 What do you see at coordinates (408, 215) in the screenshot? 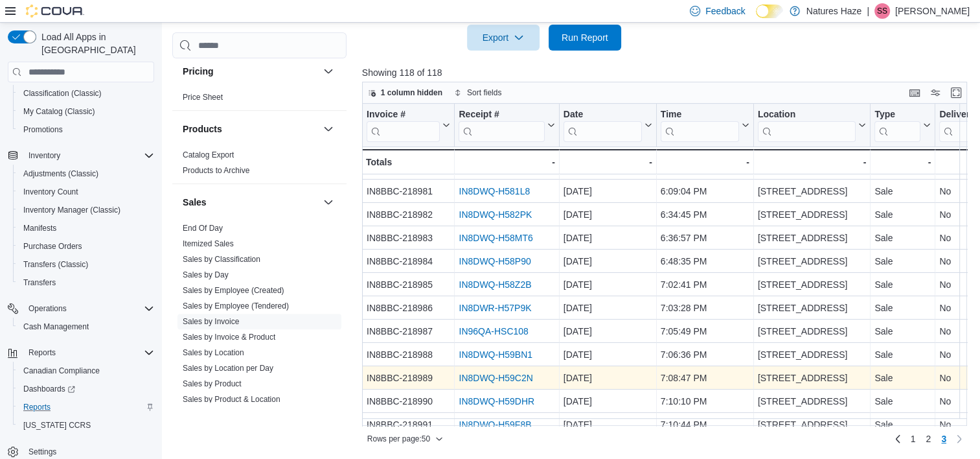
I see `div: IN8BBC-218982` at bounding box center [408, 215].